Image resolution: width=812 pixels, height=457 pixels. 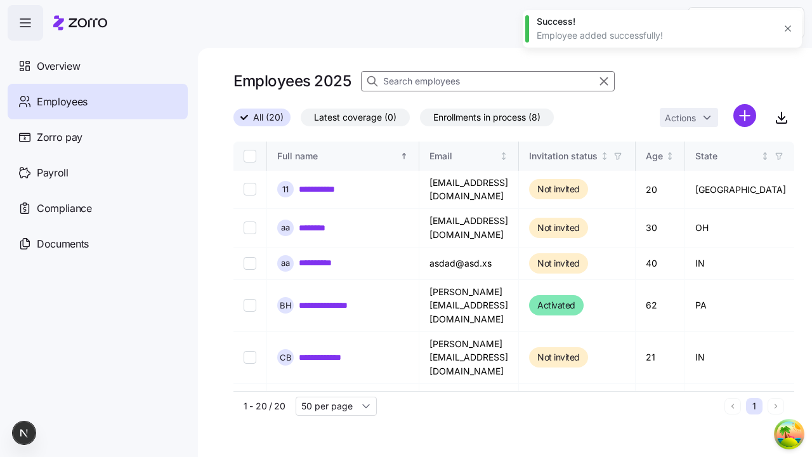 What do you see at coordinates (264, 406) in the screenshot?
I see `span: 1 - 20 / 20` at bounding box center [264, 406].